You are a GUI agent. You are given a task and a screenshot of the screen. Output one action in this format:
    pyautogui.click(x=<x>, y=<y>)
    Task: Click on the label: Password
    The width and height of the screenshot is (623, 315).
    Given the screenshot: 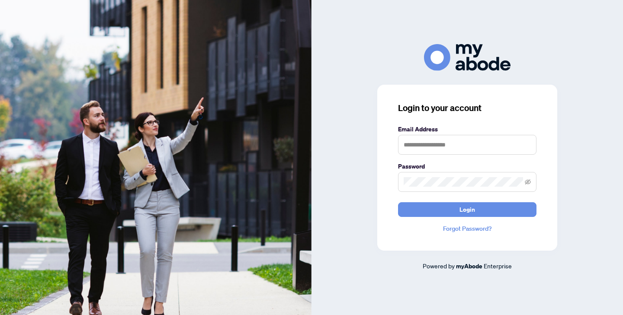 What is the action you would take?
    pyautogui.click(x=467, y=166)
    